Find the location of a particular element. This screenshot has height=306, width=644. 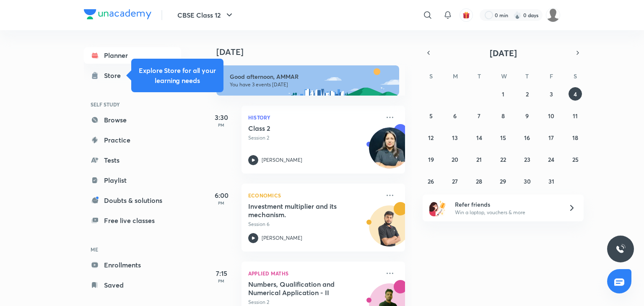

abbr: October 7, 2025 is located at coordinates (479, 116).